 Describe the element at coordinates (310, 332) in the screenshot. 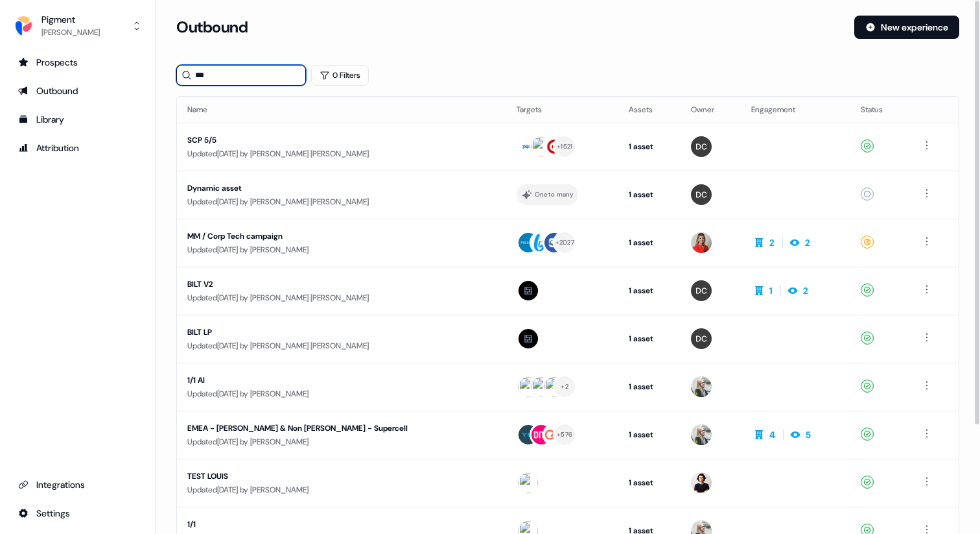

I see `div: BILT LP` at that location.